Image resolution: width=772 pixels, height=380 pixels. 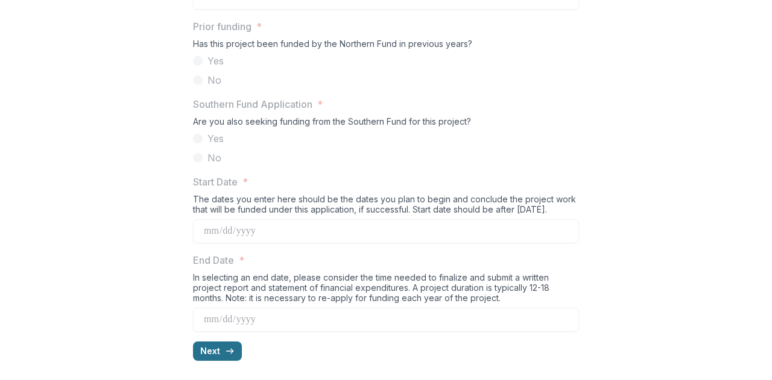 What do you see at coordinates (217, 352) in the screenshot?
I see `button: Next` at bounding box center [217, 352].